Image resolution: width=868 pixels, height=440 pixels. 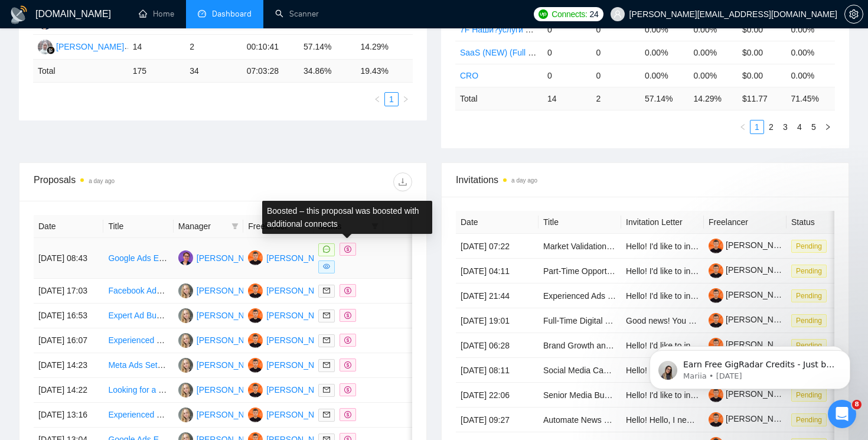 What do you see at coordinates (580, 222) in the screenshot?
I see `th: Title` at bounding box center [580, 222].